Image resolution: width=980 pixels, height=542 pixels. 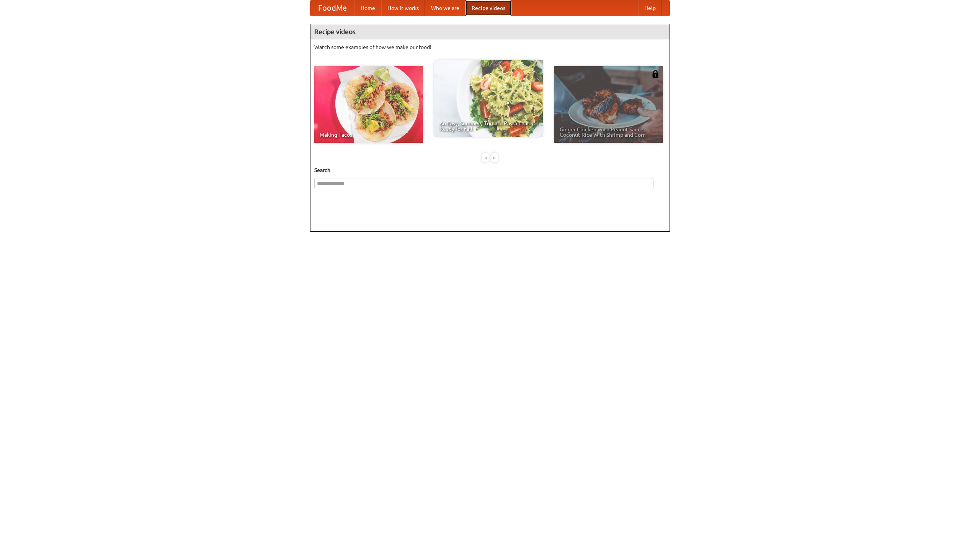 What do you see at coordinates (655, 74) in the screenshot?
I see `img: 483408.png` at bounding box center [655, 74].